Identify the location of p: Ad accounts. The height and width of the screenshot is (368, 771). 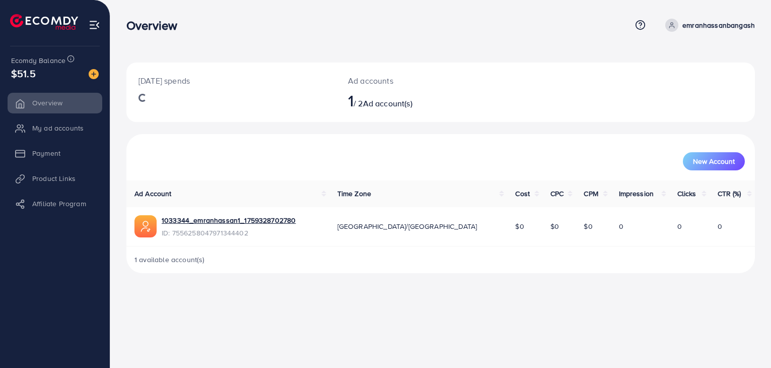
(415, 81).